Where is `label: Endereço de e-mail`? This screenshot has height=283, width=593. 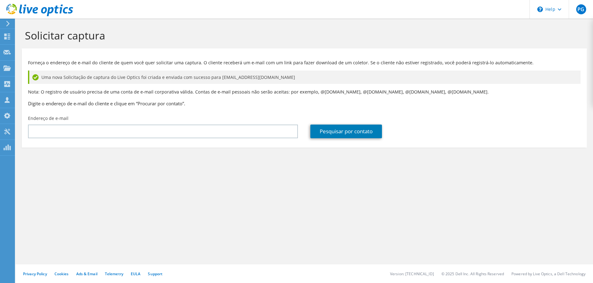 label: Endereço de e-mail is located at coordinates (48, 119).